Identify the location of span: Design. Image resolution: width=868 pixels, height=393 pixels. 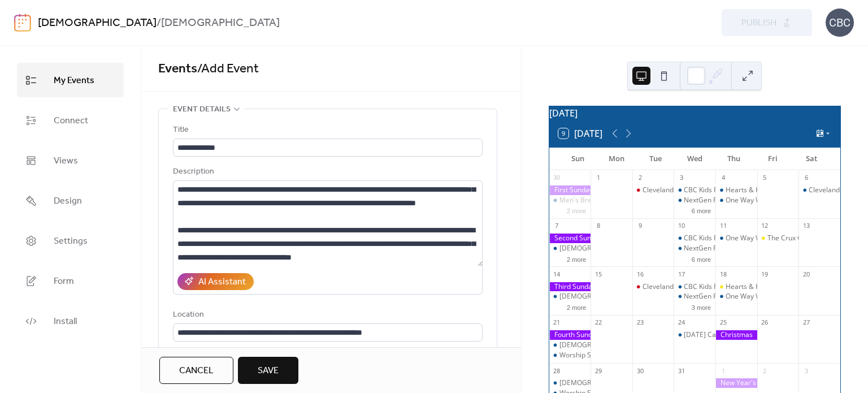
(68, 200).